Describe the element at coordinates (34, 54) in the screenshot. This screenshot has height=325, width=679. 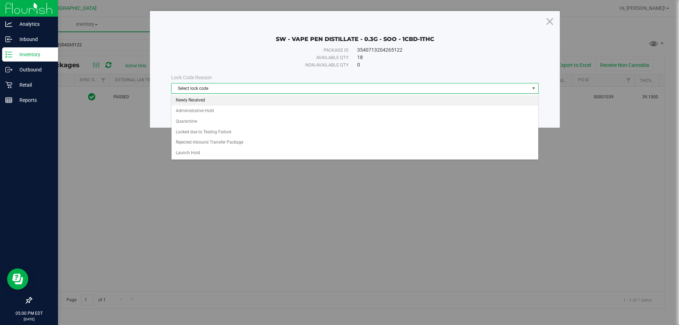
I see `p: Inventory` at that location.